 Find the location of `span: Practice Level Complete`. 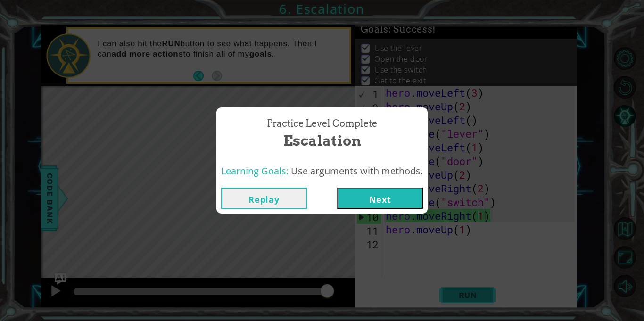

span: Practice Level Complete is located at coordinates (322, 124).